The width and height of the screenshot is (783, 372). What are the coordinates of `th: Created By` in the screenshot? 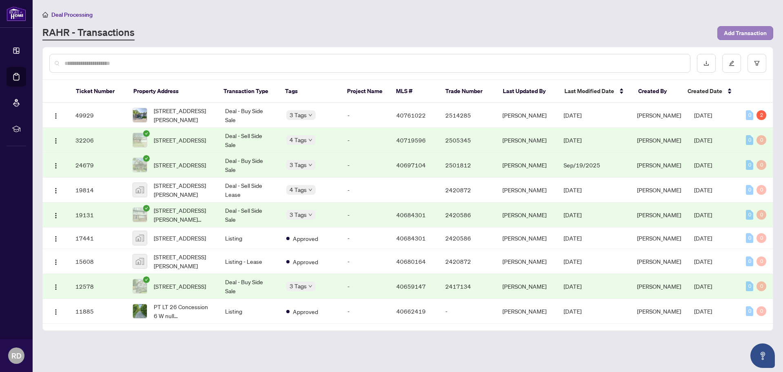 It's located at (657, 91).